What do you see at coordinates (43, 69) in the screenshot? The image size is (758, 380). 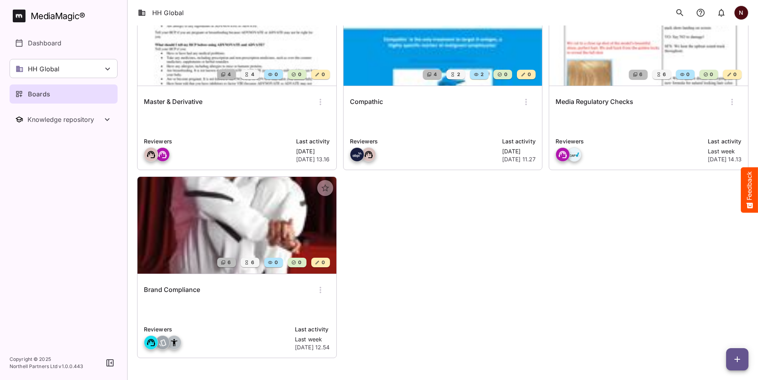 I see `p: HH Global` at bounding box center [43, 69].